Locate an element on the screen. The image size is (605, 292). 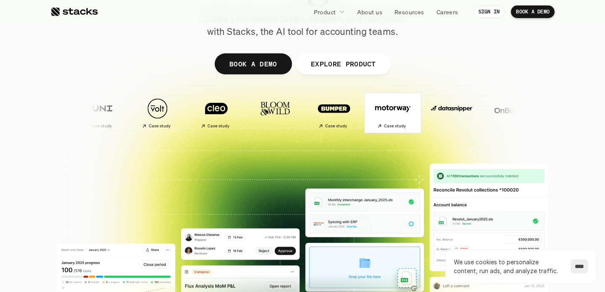
p: Resources is located at coordinates (409, 12).